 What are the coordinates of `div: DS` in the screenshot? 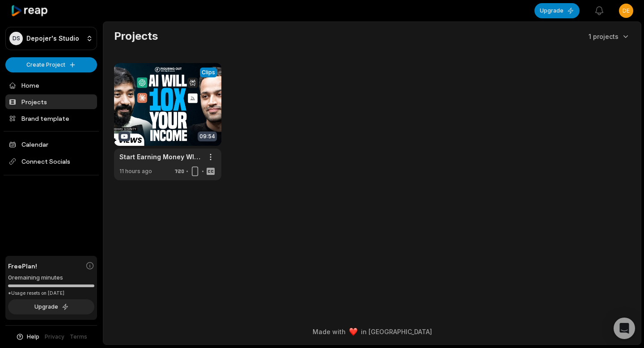 It's located at (16, 39).